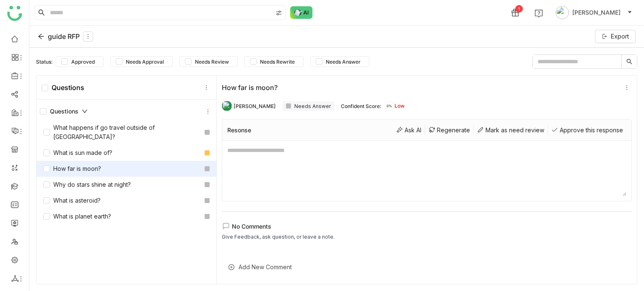 The width and height of the screenshot is (644, 291). I want to click on div: Approve this response, so click(587, 130).